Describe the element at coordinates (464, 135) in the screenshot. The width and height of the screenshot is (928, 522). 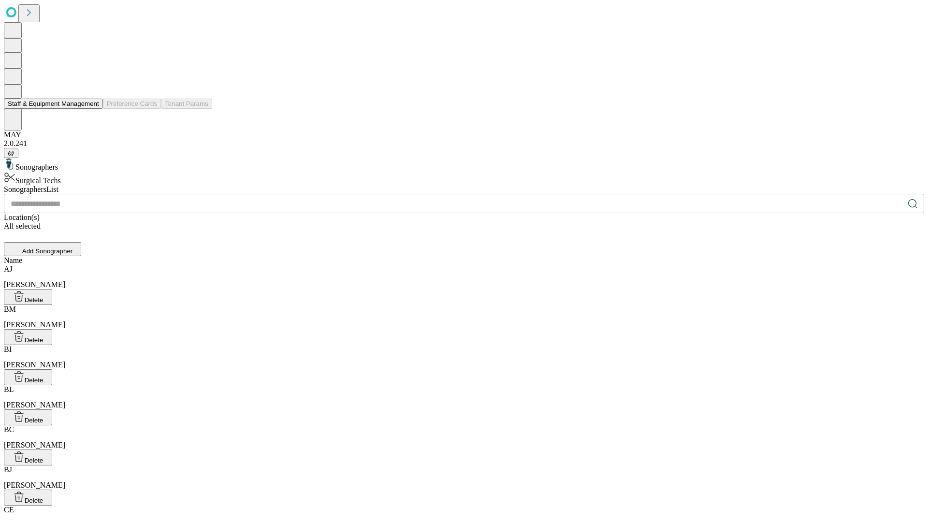
I see `div: MAY` at that location.